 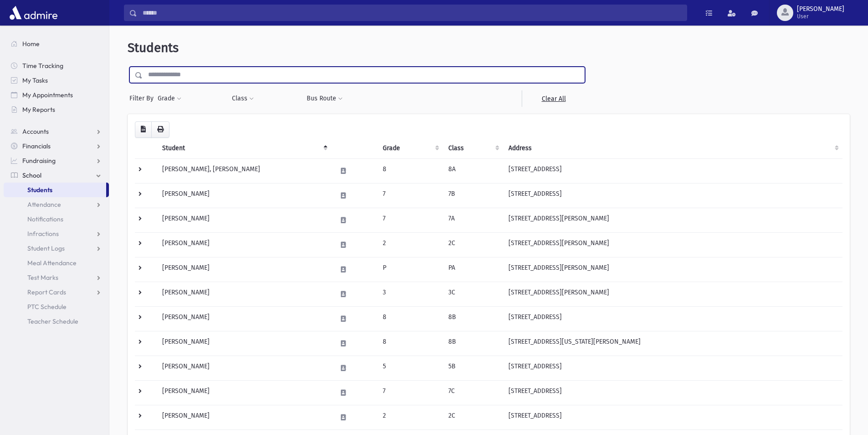 I want to click on a: Financials, so click(x=56, y=146).